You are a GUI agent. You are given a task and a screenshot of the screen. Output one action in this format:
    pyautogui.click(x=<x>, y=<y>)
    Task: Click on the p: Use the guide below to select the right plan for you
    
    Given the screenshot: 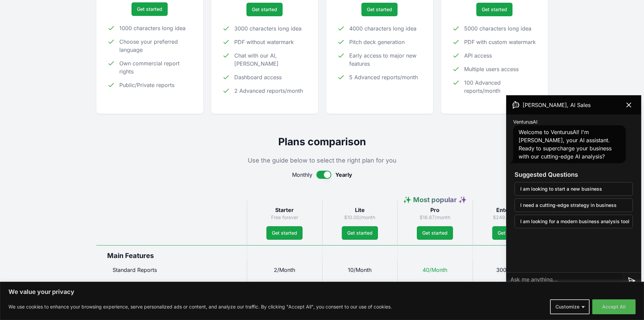 What is the action you would take?
    pyautogui.click(x=322, y=161)
    